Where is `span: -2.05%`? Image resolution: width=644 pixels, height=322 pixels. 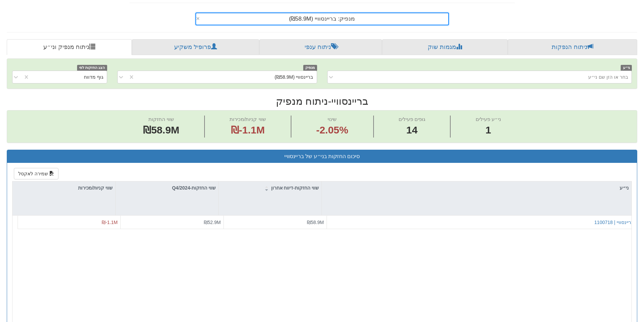
span: -2.05% is located at coordinates (332, 130).